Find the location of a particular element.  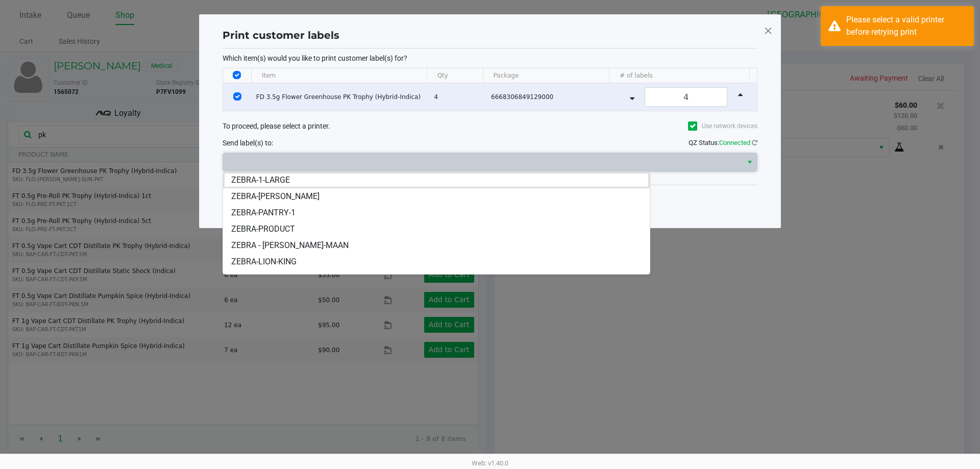

span: ZEBRA-1-LARGE is located at coordinates (260, 180).